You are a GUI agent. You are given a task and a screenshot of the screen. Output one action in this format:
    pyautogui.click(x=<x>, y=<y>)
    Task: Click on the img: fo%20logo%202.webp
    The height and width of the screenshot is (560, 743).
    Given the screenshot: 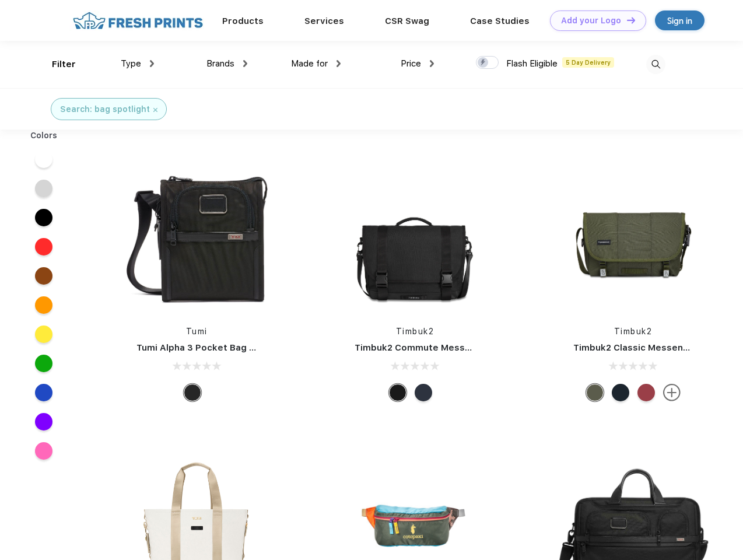 What is the action you would take?
    pyautogui.click(x=138, y=20)
    